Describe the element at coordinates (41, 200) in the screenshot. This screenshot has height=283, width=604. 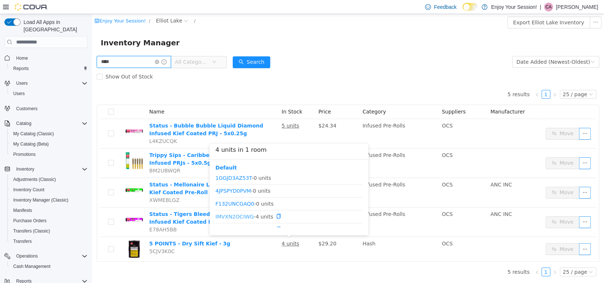
I see `a: Inventory Manager (Classic)` at that location.